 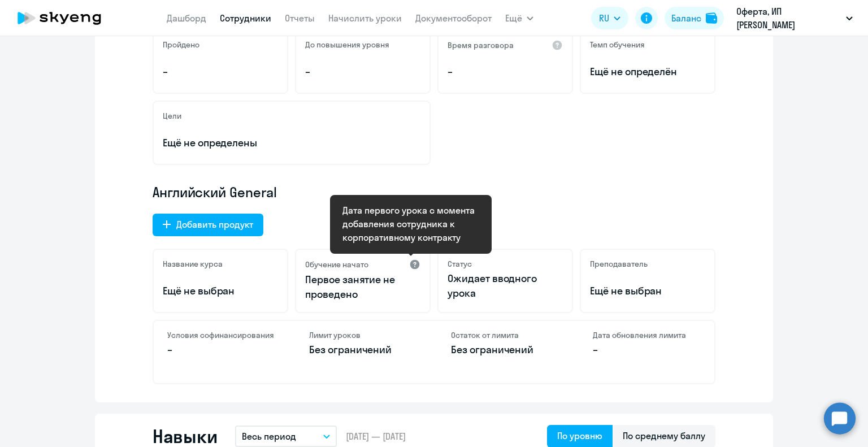 I want to click on div: Дата первого урока с момента добавления сотрудника к корпоративному контракту, so click(x=411, y=224).